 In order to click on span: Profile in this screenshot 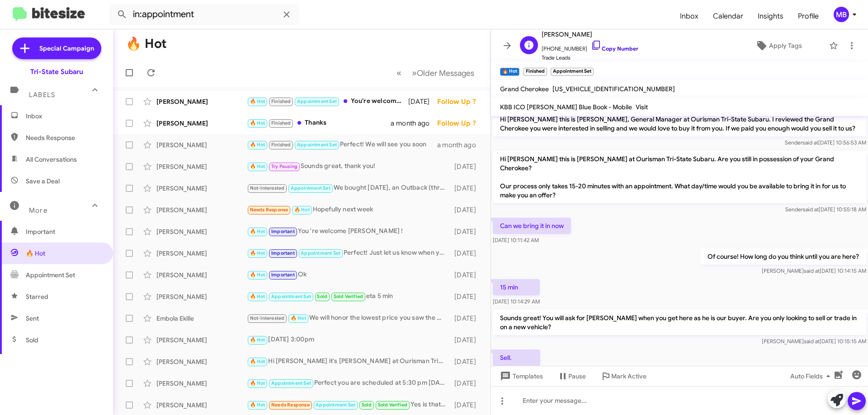, I will do `click(808, 16)`.